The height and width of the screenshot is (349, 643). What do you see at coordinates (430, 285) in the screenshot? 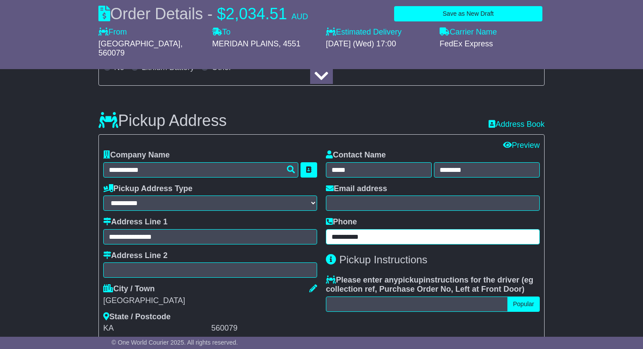
I see `span: eg collection ref, Purchase Order No, Left at Front Door` at bounding box center [430, 285].